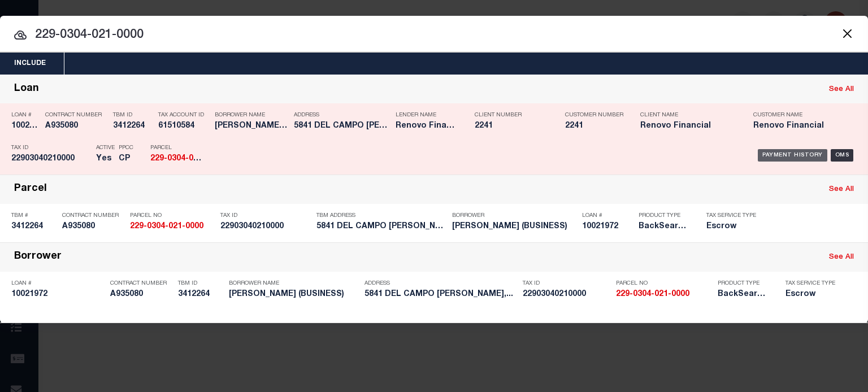 The width and height of the screenshot is (868, 392). What do you see at coordinates (689, 115) in the screenshot?
I see `p: Client Name` at bounding box center [689, 115].